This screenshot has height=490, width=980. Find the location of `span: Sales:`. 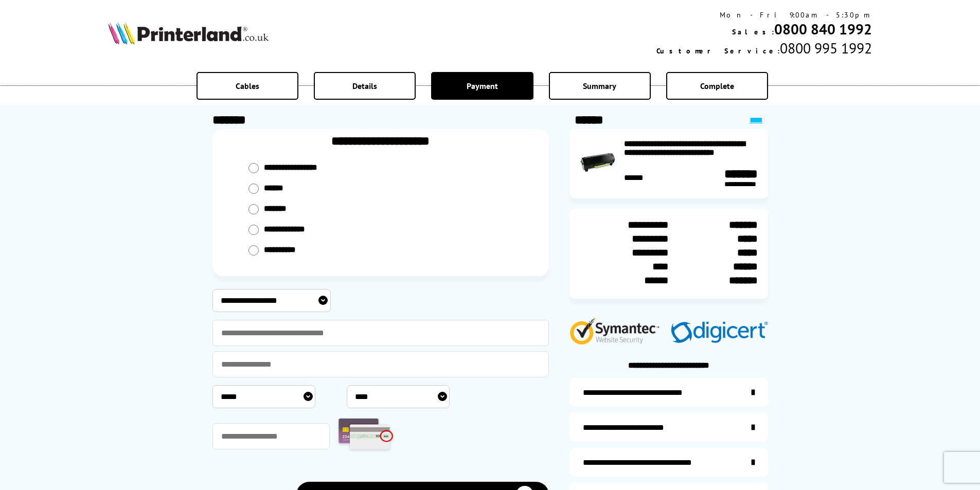

span: Sales: is located at coordinates (753, 32).